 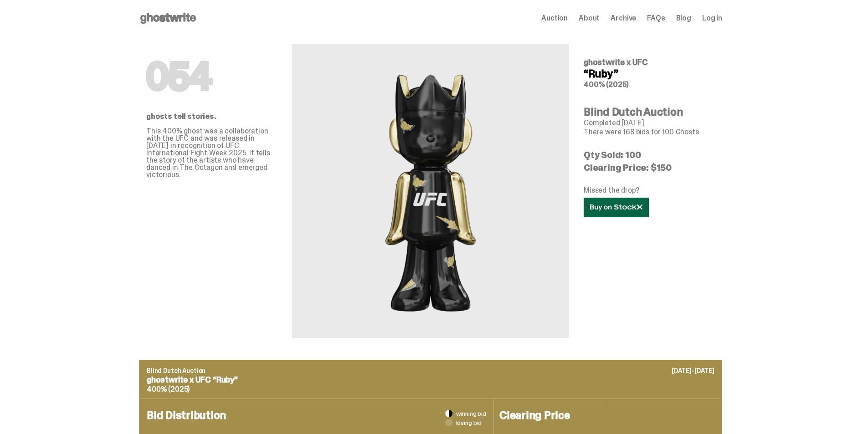 I want to click on p: There were 168 bids for 100 Ghosts., so click(x=649, y=132).